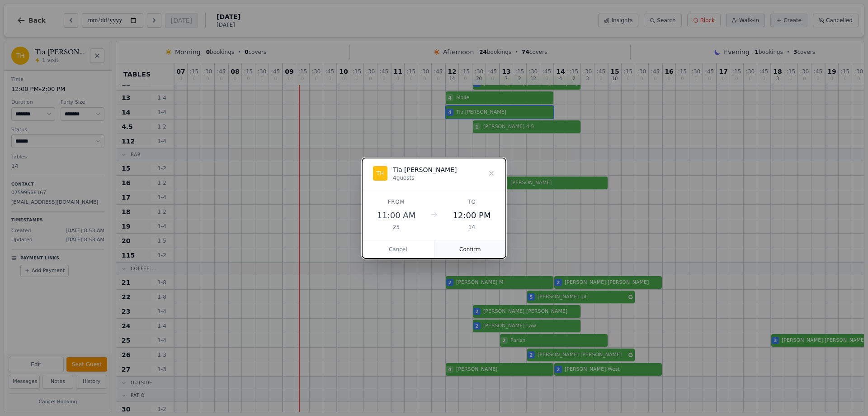 Image resolution: width=868 pixels, height=416 pixels. What do you see at coordinates (396, 215) in the screenshot?
I see `div: 11:00 AM` at bounding box center [396, 215].